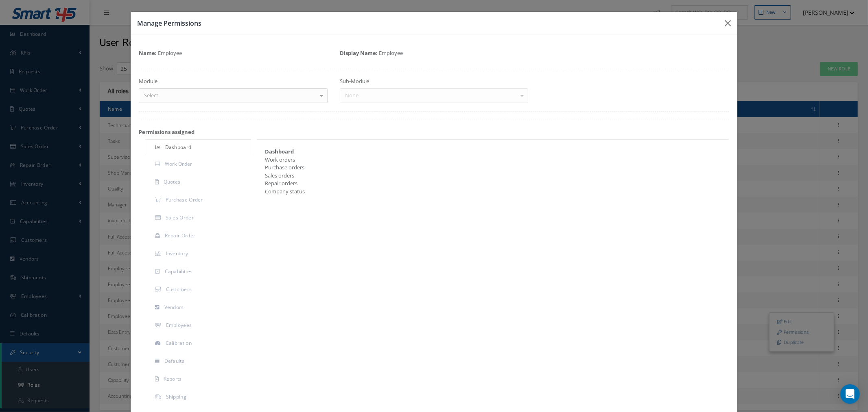 The height and width of the screenshot is (412, 868). I want to click on span: Customers, so click(179, 289).